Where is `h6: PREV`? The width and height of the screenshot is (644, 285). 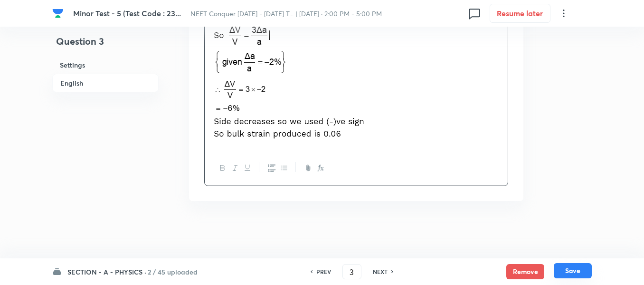
h6: PREV is located at coordinates (324, 271).